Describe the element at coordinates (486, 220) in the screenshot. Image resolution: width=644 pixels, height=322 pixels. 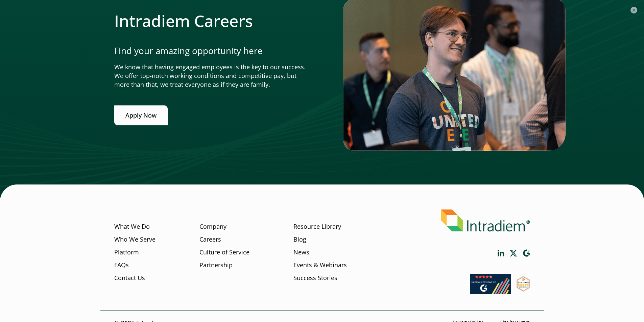
I see `img: Intradiem` at that location.